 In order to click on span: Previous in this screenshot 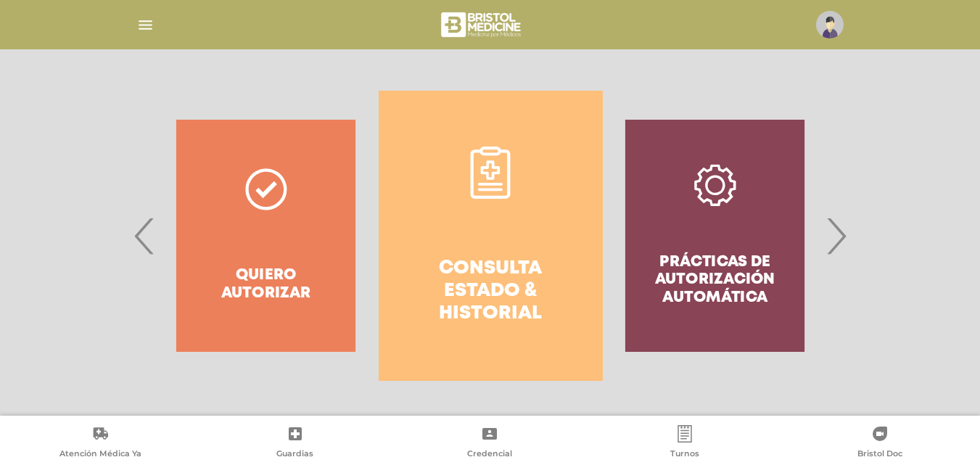, I will do `click(145, 235)`.